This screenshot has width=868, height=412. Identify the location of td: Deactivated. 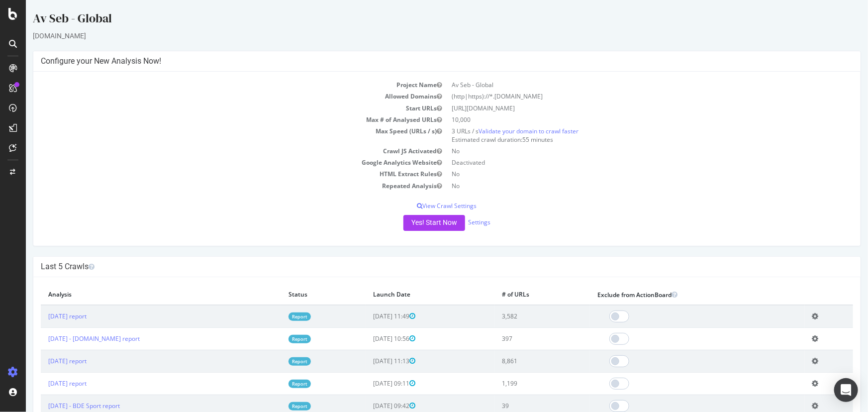
(624, 162).